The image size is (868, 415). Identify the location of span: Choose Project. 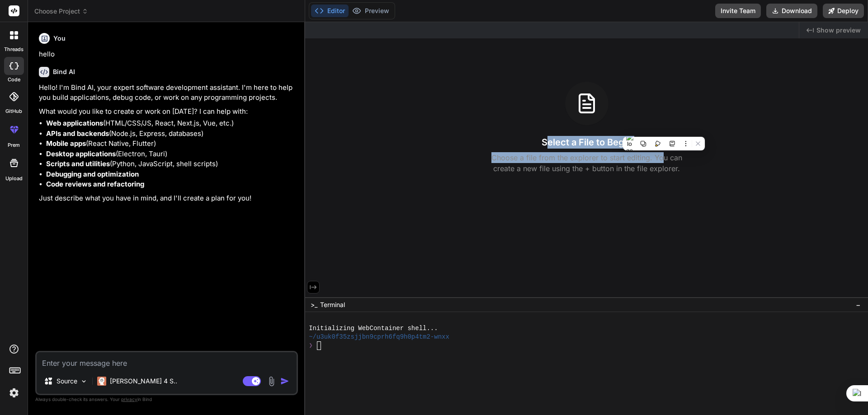
(61, 12).